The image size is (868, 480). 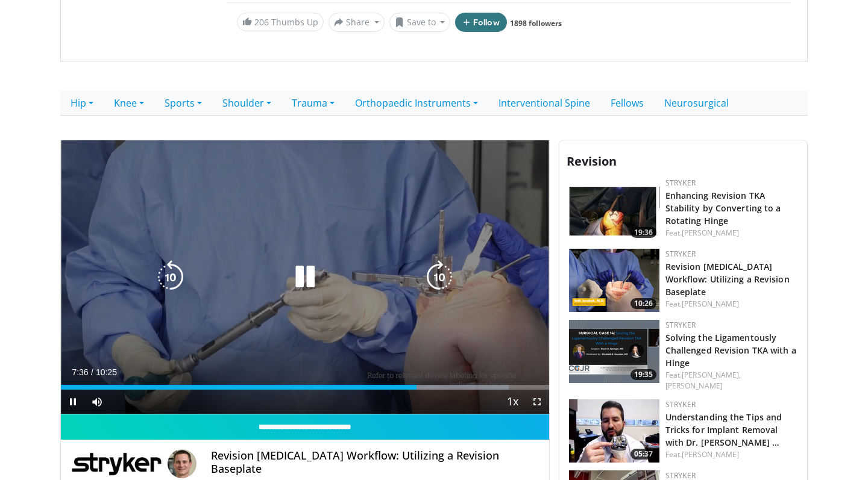 I want to click on span: 10:26, so click(x=643, y=304).